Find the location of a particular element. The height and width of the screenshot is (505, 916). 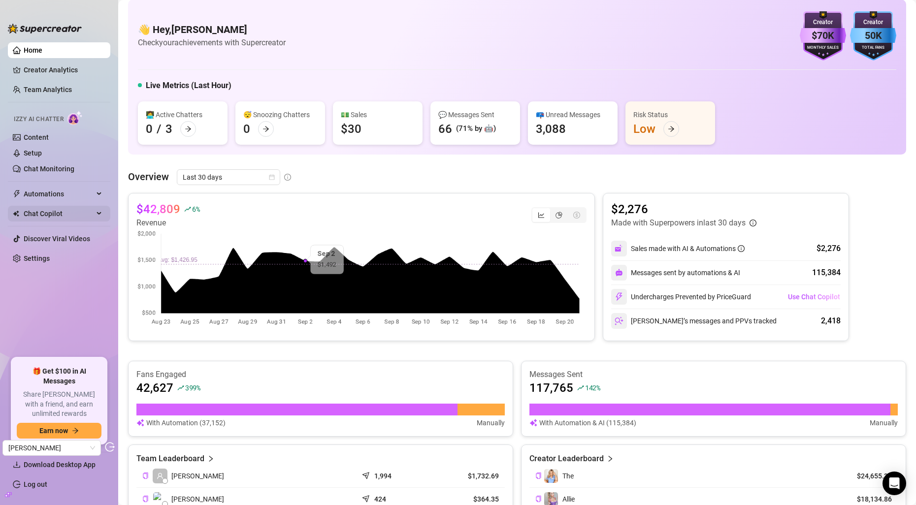

span: 🎁 Get $100 in AI Messages is located at coordinates (59, 376).